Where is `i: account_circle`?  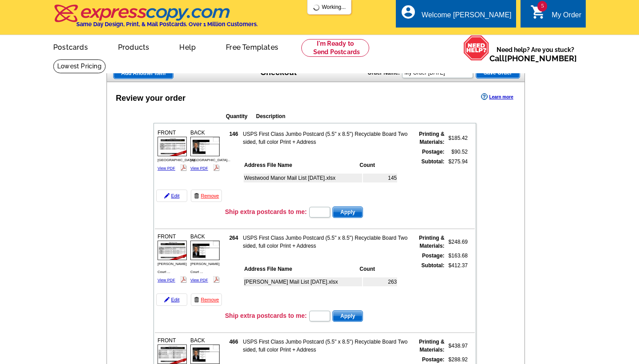
i: account_circle is located at coordinates (408, 12).